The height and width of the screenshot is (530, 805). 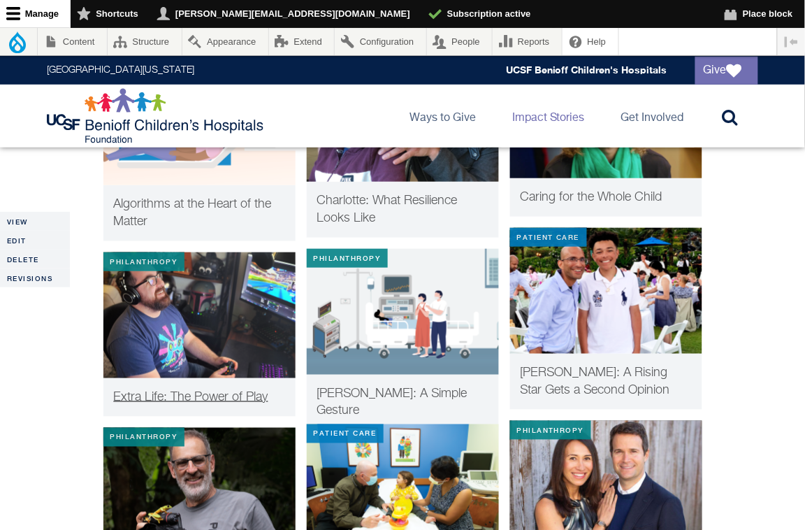 I want to click on img: Jenifer Matthews, MD, so click(x=606, y=115).